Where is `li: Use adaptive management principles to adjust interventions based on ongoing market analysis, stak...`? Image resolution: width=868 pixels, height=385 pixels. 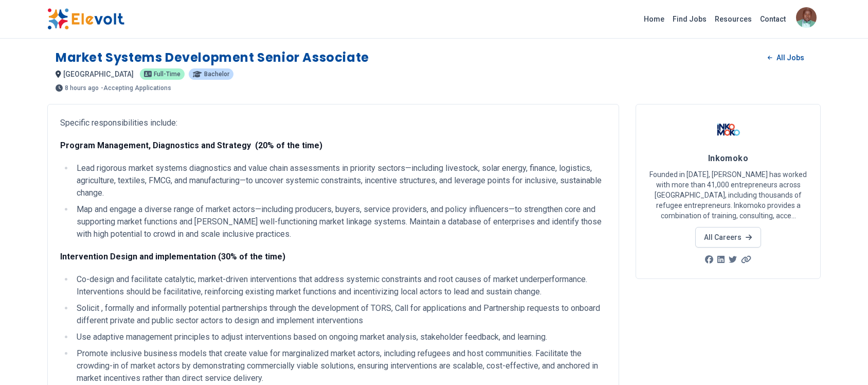
li: Use adaptive management principles to adjust interventions based on ongoing market analysis, stak... is located at coordinates (340, 337).